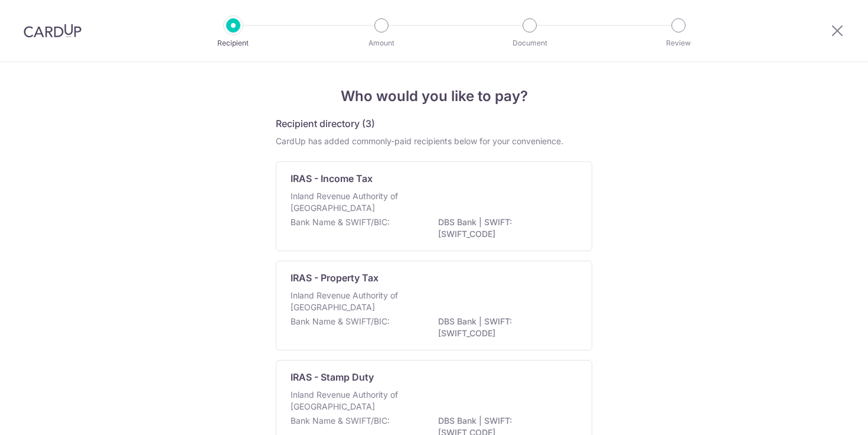 The height and width of the screenshot is (435, 868). I want to click on p: IRAS - Property Tax, so click(334, 278).